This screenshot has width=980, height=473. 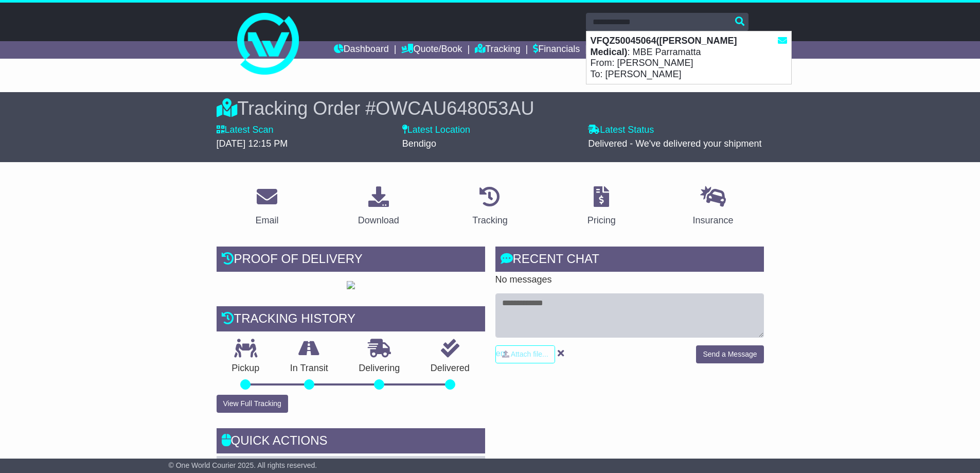 What do you see at coordinates (431, 50) in the screenshot?
I see `a: Quote/Book` at bounding box center [431, 50].